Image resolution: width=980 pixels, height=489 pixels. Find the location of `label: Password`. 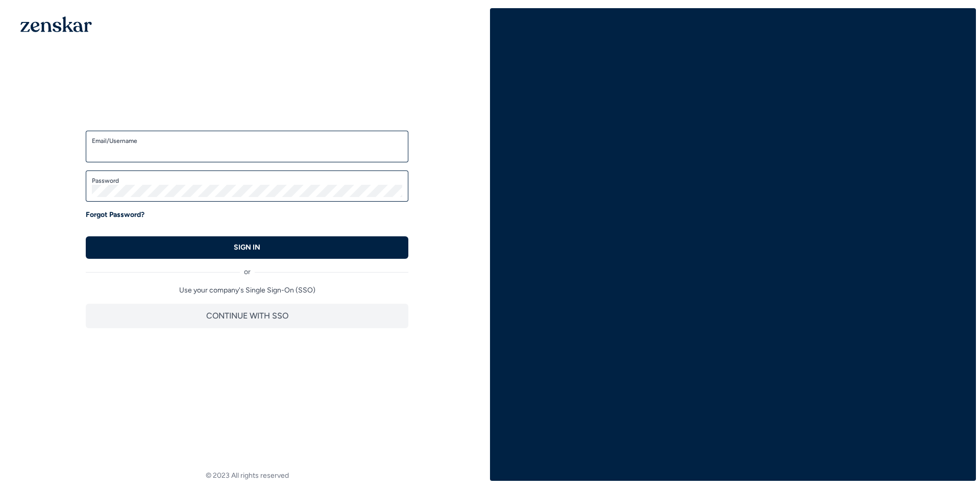

label: Password is located at coordinates (247, 181).